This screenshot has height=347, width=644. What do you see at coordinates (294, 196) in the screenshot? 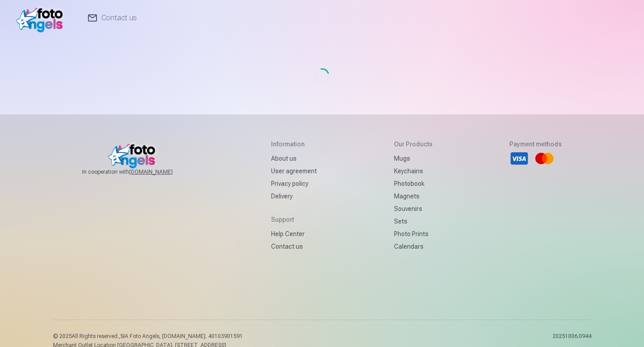
I see `a: Delivery` at bounding box center [294, 196].